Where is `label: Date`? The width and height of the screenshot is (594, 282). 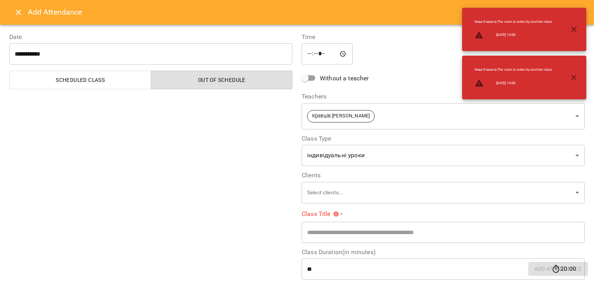 label: Date is located at coordinates (151, 37).